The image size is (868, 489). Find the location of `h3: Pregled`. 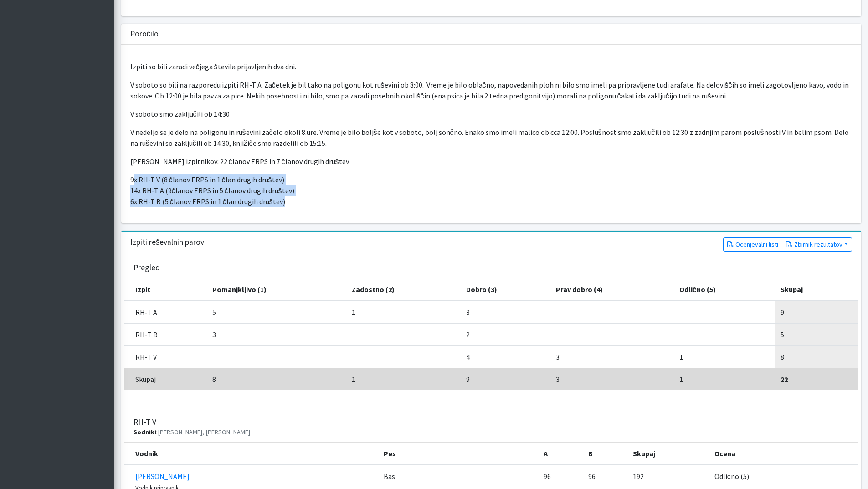

h3: Pregled is located at coordinates (147, 268).